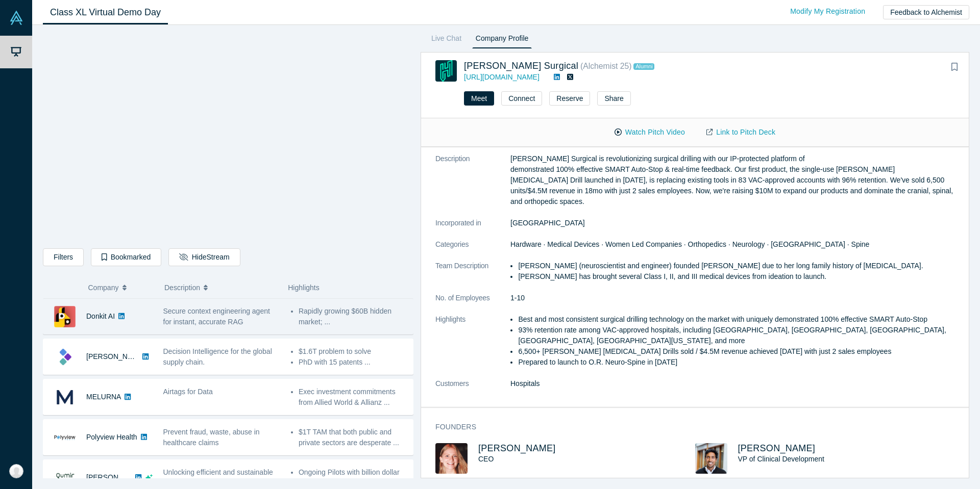 The width and height of the screenshot is (980, 489). Describe the element at coordinates (101, 317) in the screenshot. I see `a: Donkit AI` at that location.